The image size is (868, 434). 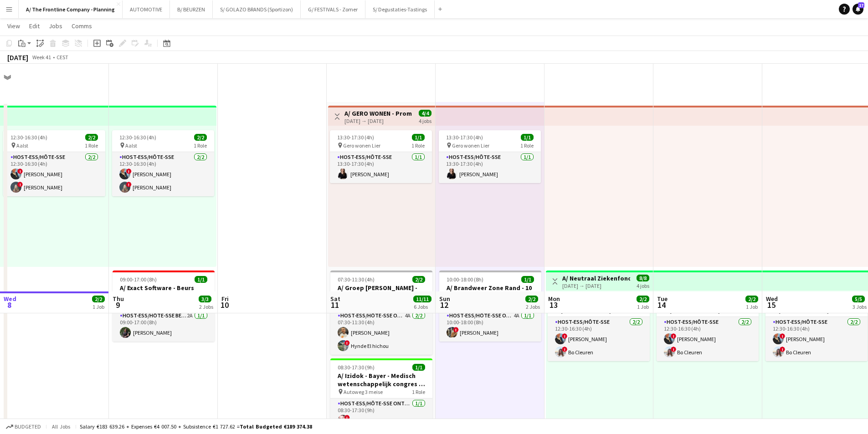 What do you see at coordinates (554, 299) in the screenshot?
I see `span: Mon` at bounding box center [554, 299].